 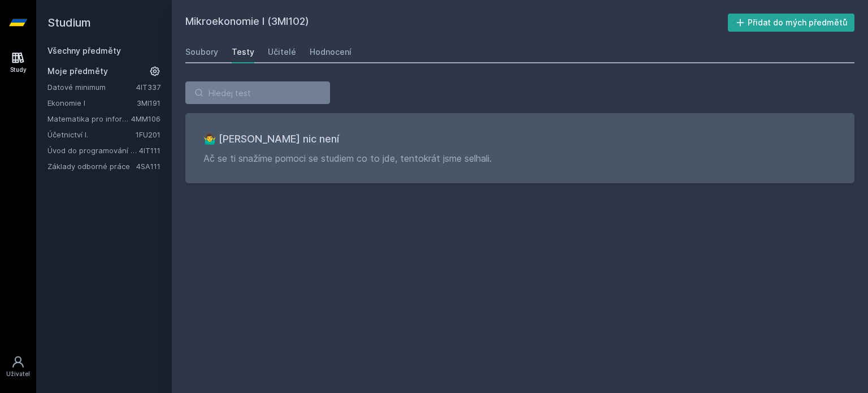 I want to click on button: Přidat do mých předmětů, so click(x=791, y=23).